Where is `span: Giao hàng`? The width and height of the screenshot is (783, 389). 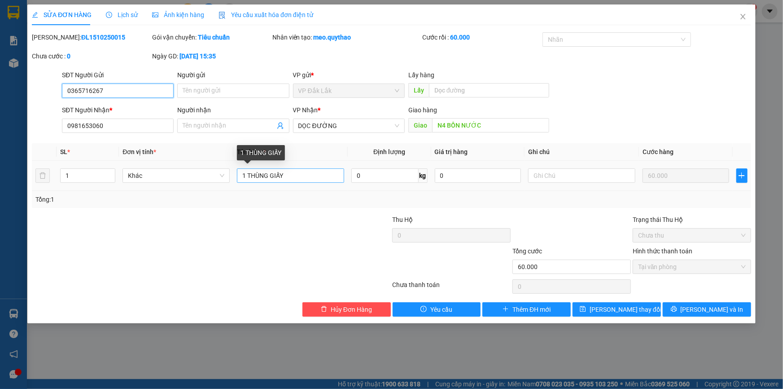 span: Giao hàng is located at coordinates (423, 110).